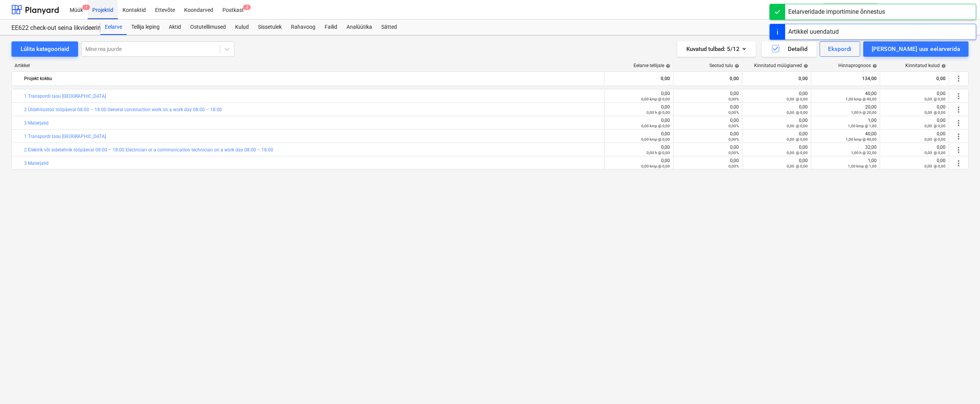 The image size is (980, 404). What do you see at coordinates (724, 65) in the screenshot?
I see `div: Seotud tulu` at bounding box center [724, 65].